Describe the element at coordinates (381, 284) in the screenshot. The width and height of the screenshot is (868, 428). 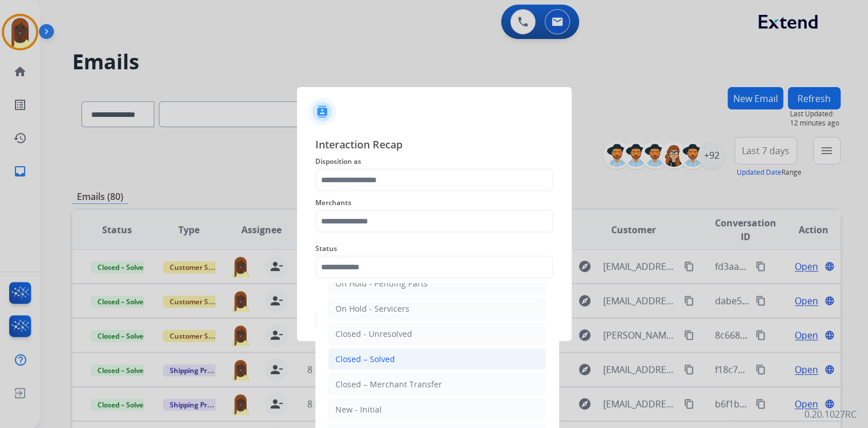
I see `div: On Hold - Pending Parts` at that location.